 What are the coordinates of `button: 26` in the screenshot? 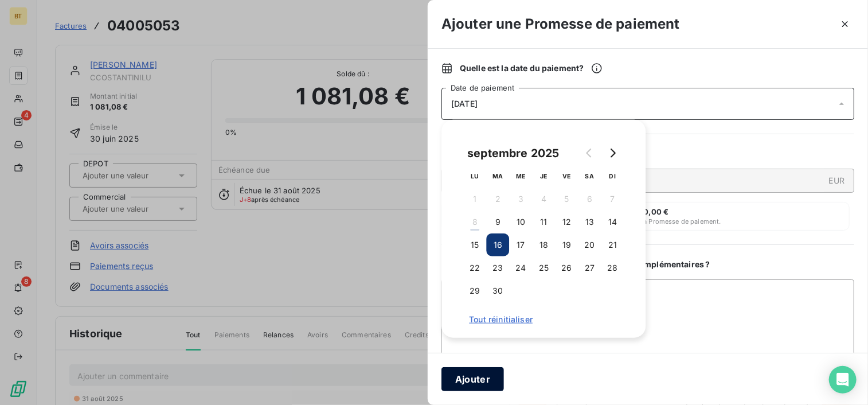 It's located at (566, 268).